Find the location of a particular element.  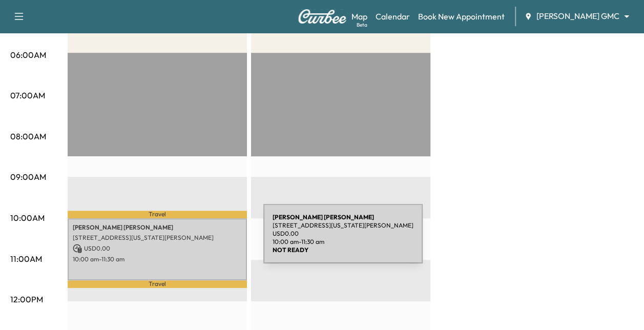

a: MapBeta is located at coordinates (359, 16).